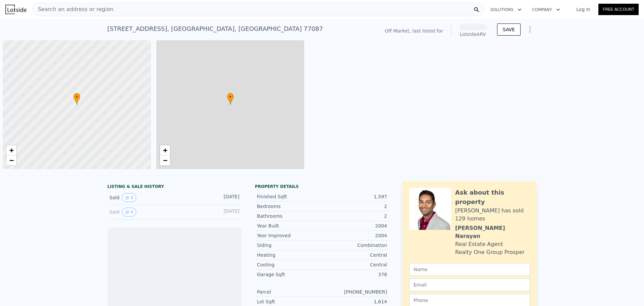  What do you see at coordinates (289, 292) in the screenshot?
I see `div: Parcel` at bounding box center [289, 292].